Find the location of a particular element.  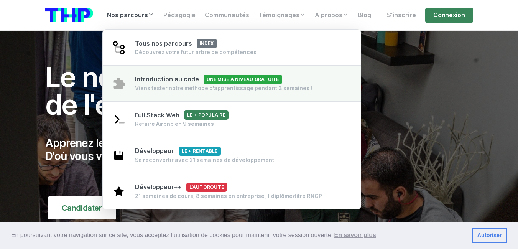

a: S'inscrire is located at coordinates (401, 15).